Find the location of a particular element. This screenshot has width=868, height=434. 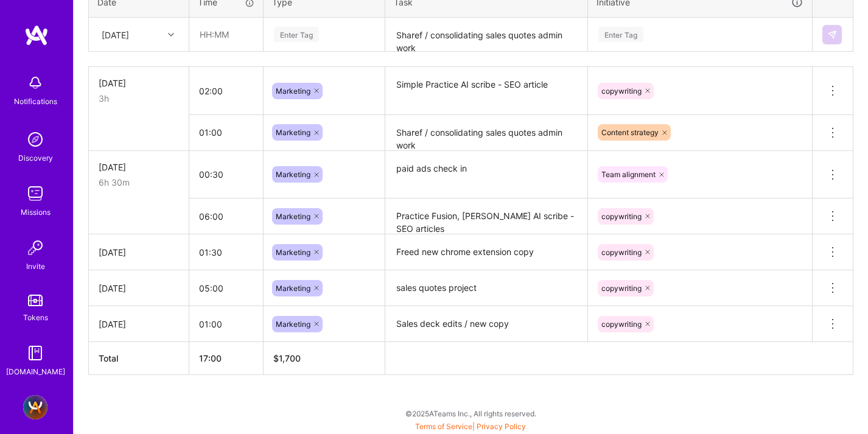

a: A.Team - Full-stack Demand Growth team! is located at coordinates (36, 407).